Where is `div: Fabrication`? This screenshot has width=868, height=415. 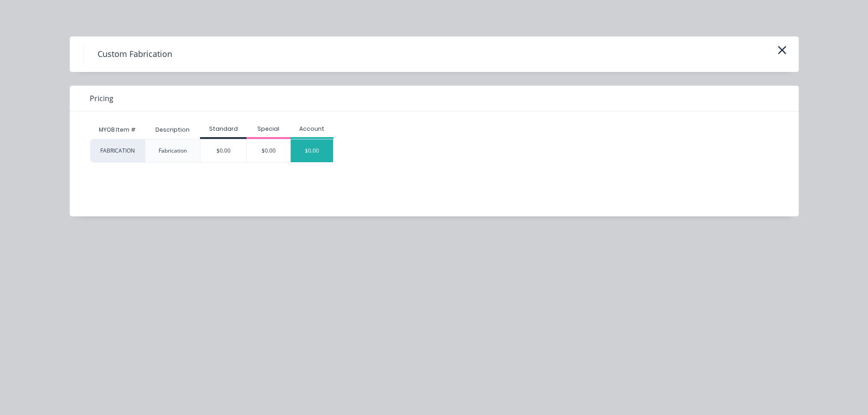 div: Fabrication is located at coordinates (173, 151).